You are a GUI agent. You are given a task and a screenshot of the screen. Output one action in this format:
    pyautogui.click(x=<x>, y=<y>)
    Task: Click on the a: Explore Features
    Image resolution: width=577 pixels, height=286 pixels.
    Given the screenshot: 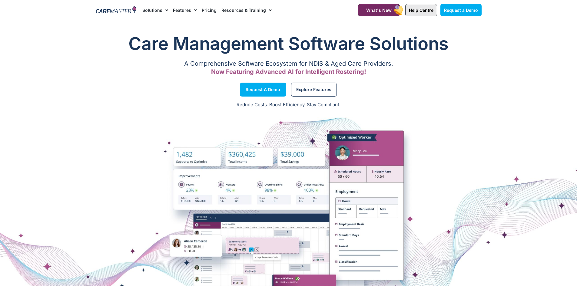 What is the action you would take?
    pyautogui.click(x=314, y=90)
    